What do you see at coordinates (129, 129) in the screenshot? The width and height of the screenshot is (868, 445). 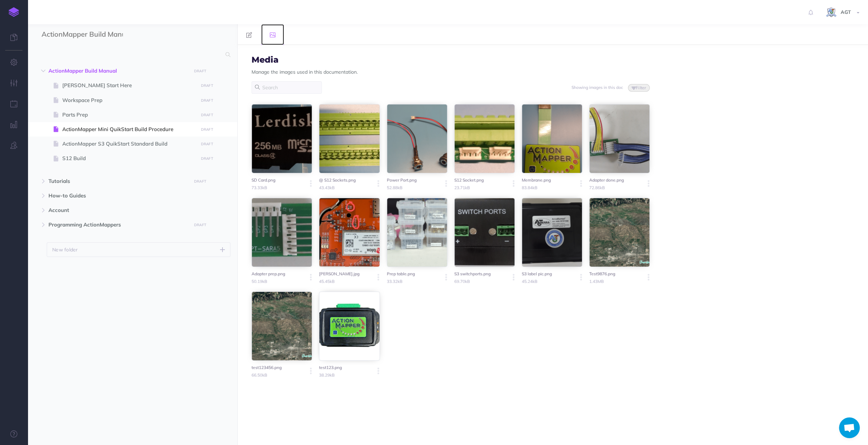 I see `span: ActionMapper Mini QuikStart Build Procedure` at bounding box center [129, 129].